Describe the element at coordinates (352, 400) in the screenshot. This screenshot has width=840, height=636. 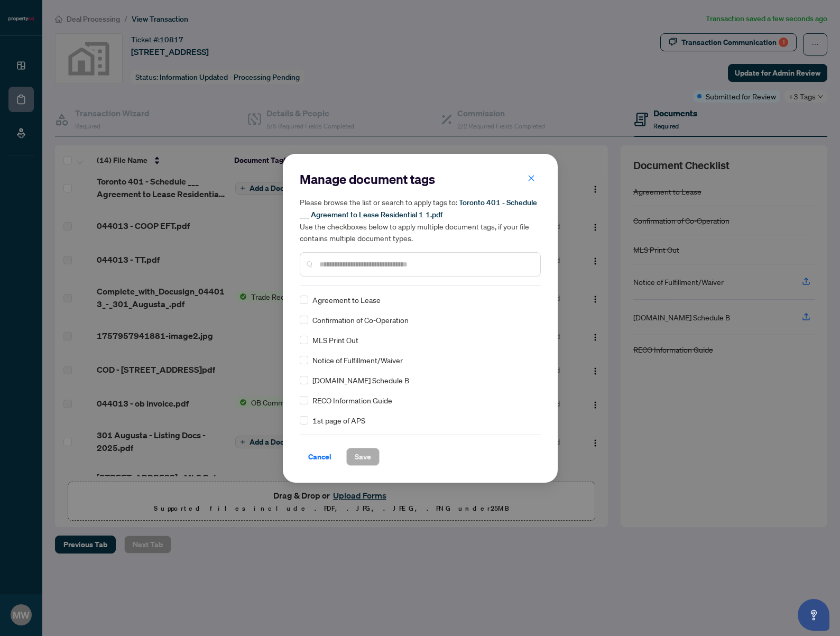
I see `span: RECO Information Guide` at that location.